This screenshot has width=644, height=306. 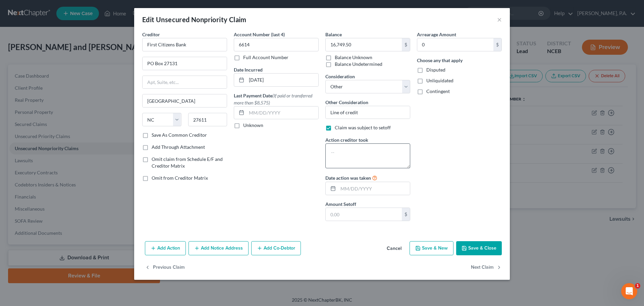 What do you see at coordinates (340, 77) in the screenshot?
I see `label: Consideration` at bounding box center [340, 77].